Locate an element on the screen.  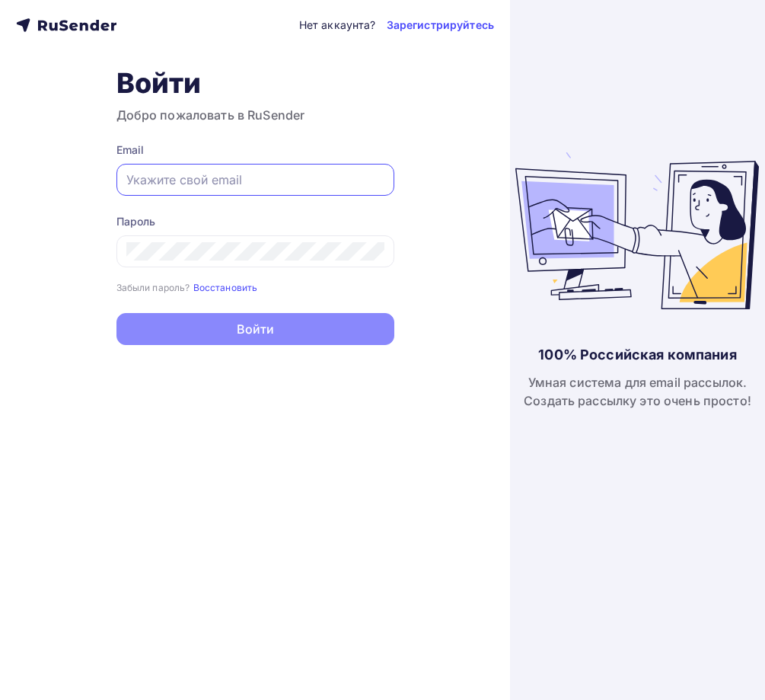
div: Нет аккаунта? is located at coordinates (337, 25).